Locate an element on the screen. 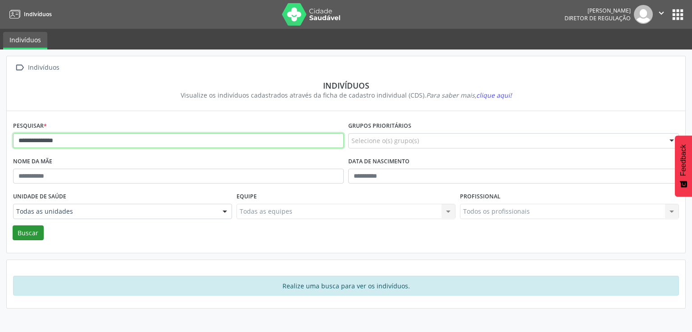 This screenshot has height=332, width=692. button: apps is located at coordinates (677, 14).